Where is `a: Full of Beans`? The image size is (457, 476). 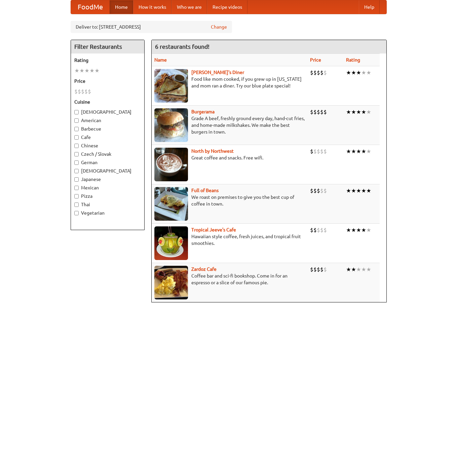 a: Full of Beans is located at coordinates (205, 191).